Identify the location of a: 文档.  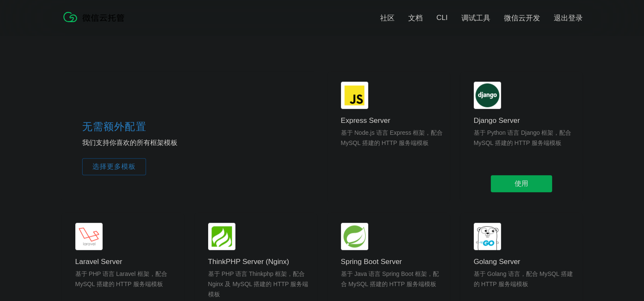
(416, 18).